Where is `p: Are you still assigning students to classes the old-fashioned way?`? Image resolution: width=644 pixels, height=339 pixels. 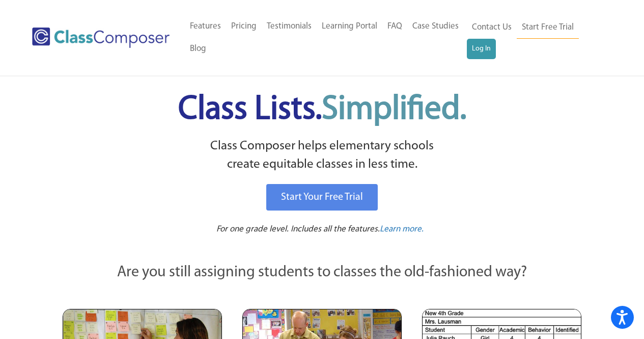 p: Are you still assigning students to classes the old-fashioned way? is located at coordinates (322, 273).